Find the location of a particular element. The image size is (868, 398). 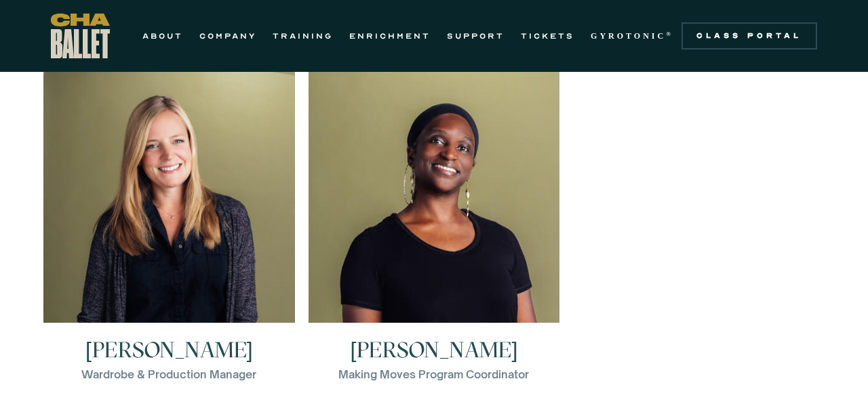

a: GYROTONIC® is located at coordinates (632, 36).